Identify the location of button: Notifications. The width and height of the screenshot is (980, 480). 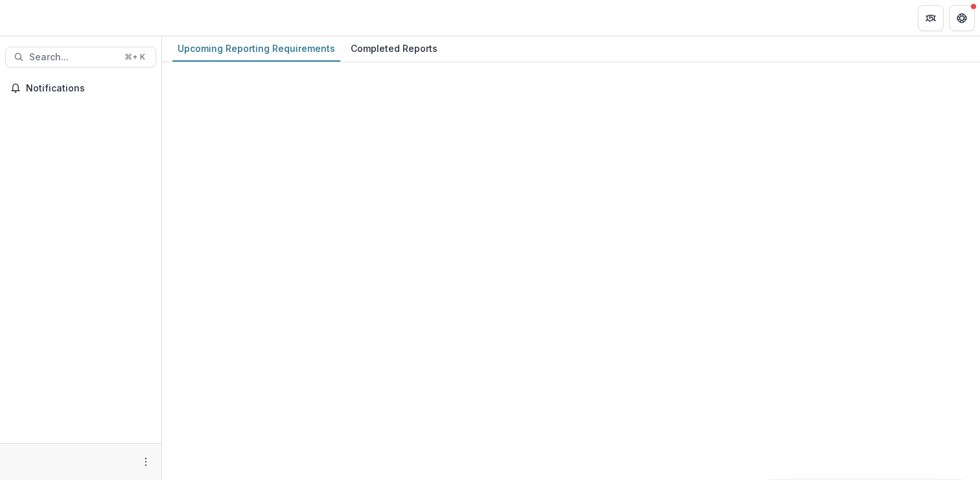
(80, 88).